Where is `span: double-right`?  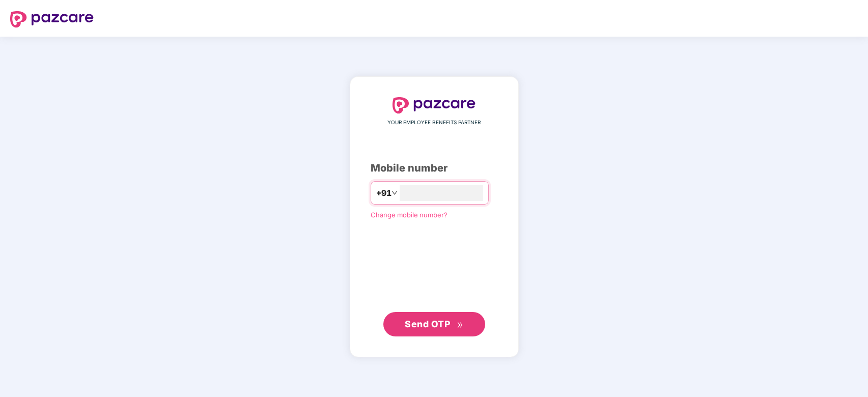 span: double-right is located at coordinates (460, 325).